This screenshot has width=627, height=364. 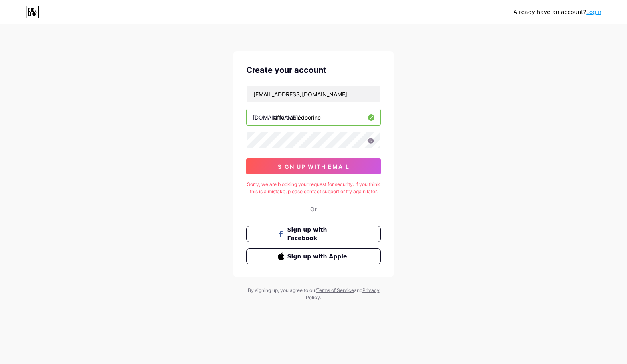 I want to click on button: Sign up with Facebook, so click(x=314, y=234).